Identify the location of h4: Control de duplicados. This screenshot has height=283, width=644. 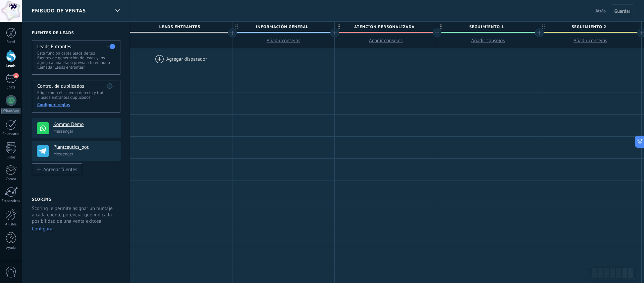
(61, 86).